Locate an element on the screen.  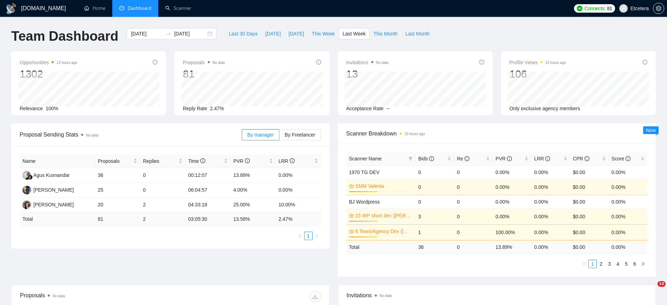
span: By manager is located at coordinates (260, 135).